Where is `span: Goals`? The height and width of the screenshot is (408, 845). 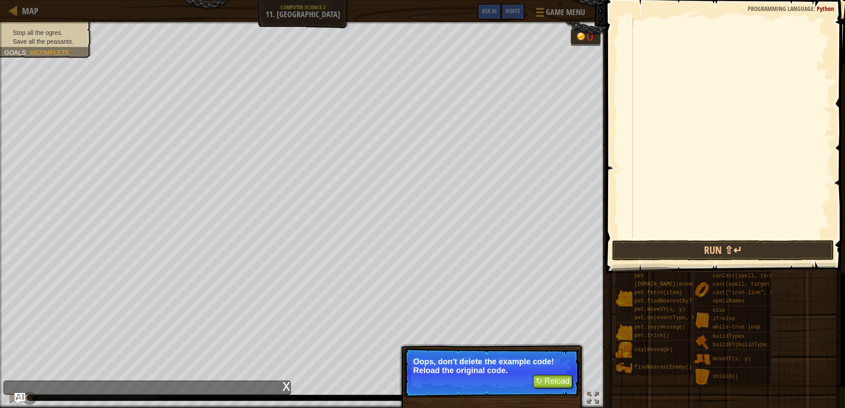
span: Goals is located at coordinates (15, 53).